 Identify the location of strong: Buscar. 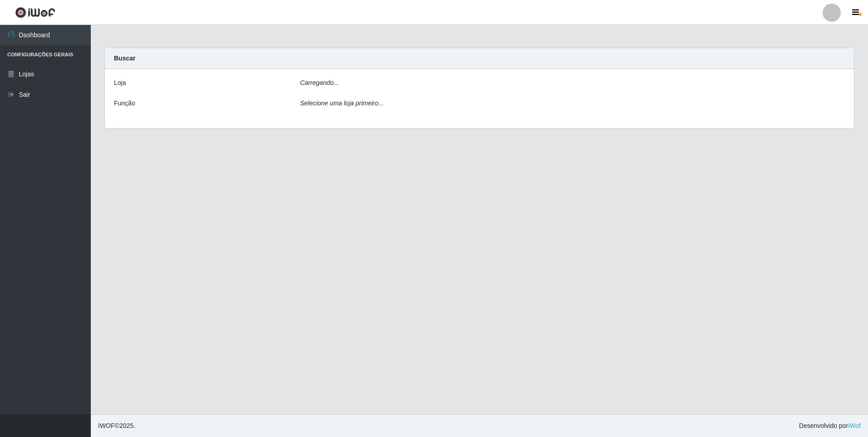
(124, 58).